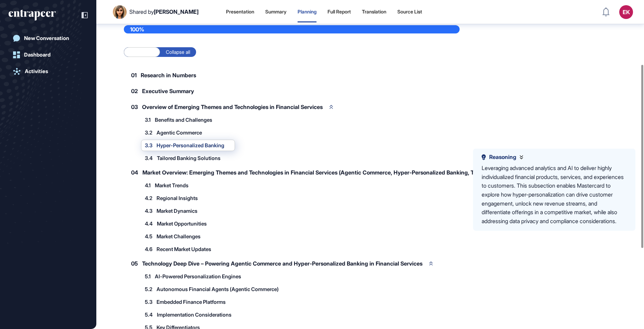 The image size is (644, 329). I want to click on span: Benefits and Challenges, so click(183, 119).